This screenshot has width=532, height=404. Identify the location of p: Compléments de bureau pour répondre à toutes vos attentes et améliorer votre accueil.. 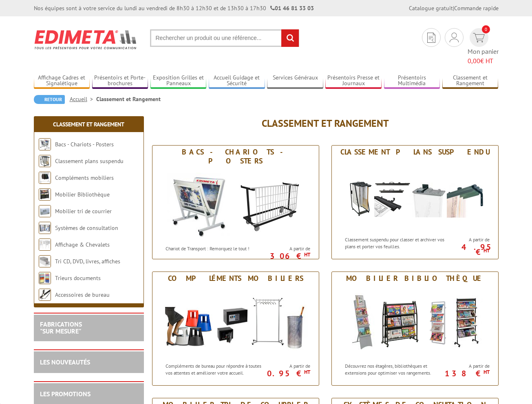
(216, 369).